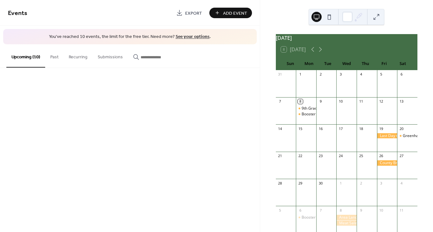  I want to click on div: 25, so click(361, 156).